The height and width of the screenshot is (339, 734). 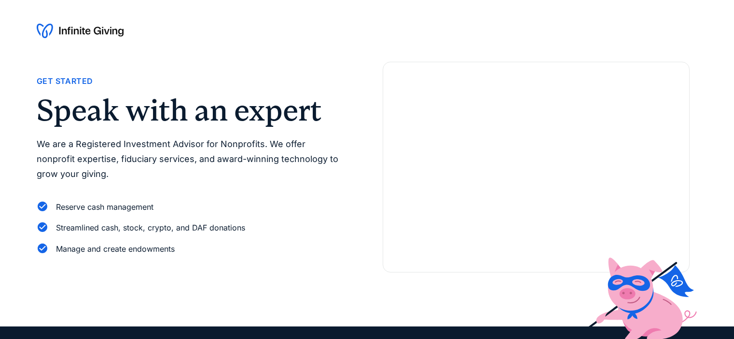 I want to click on h2: Speak with an expert, so click(x=190, y=110).